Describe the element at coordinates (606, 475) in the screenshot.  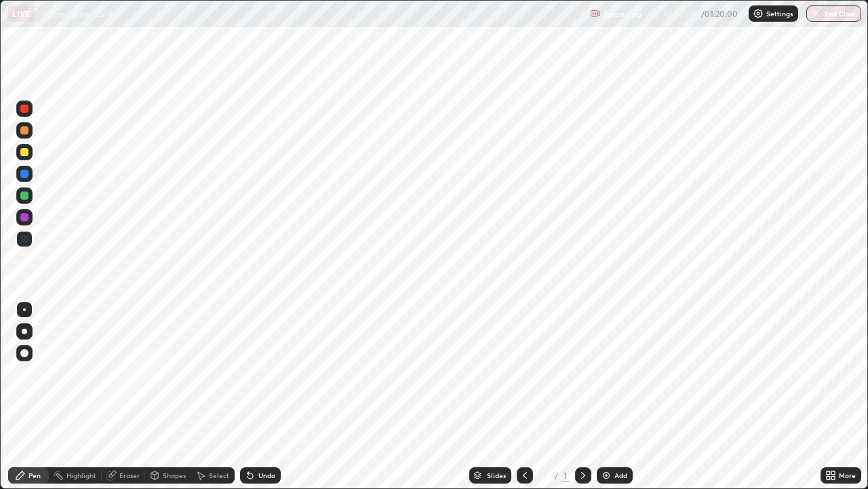
I see `img: add-slide-button` at that location.